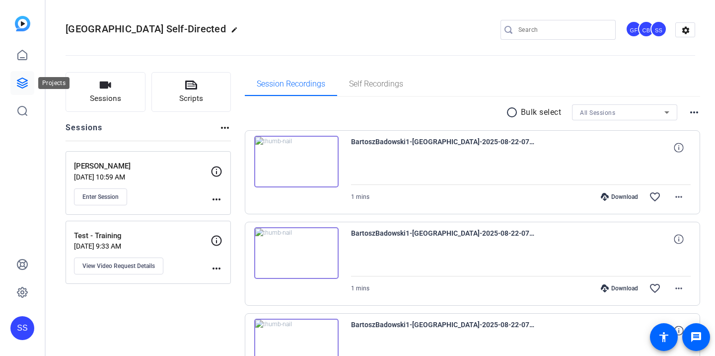  Describe the element at coordinates (22, 23) in the screenshot. I see `img: blue-gradient.svg` at that location.